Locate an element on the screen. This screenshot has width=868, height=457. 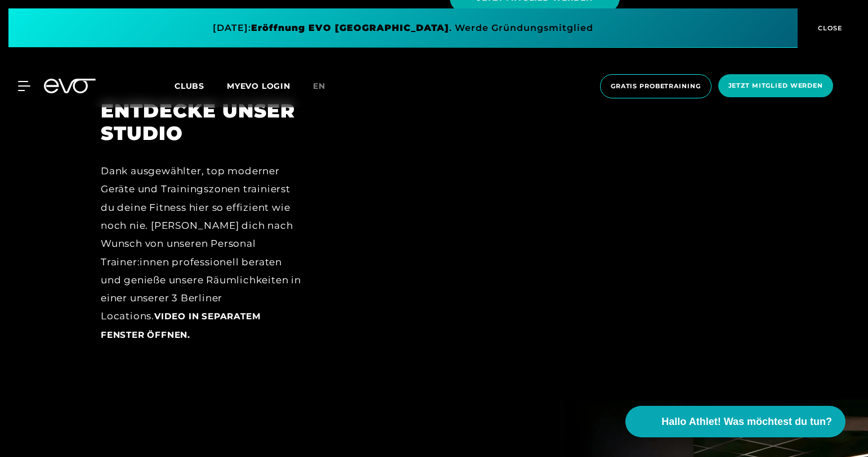
span: CLOSE is located at coordinates (828, 28).